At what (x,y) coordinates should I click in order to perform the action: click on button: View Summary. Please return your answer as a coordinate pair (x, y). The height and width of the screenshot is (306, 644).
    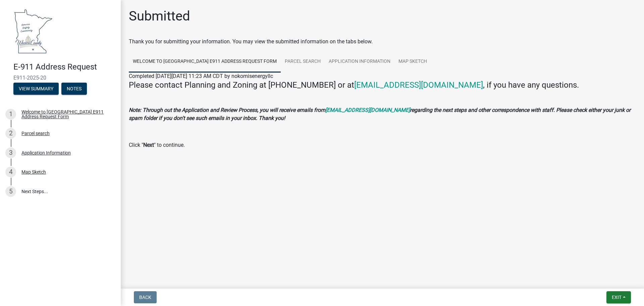
    Looking at the image, I should click on (36, 88).